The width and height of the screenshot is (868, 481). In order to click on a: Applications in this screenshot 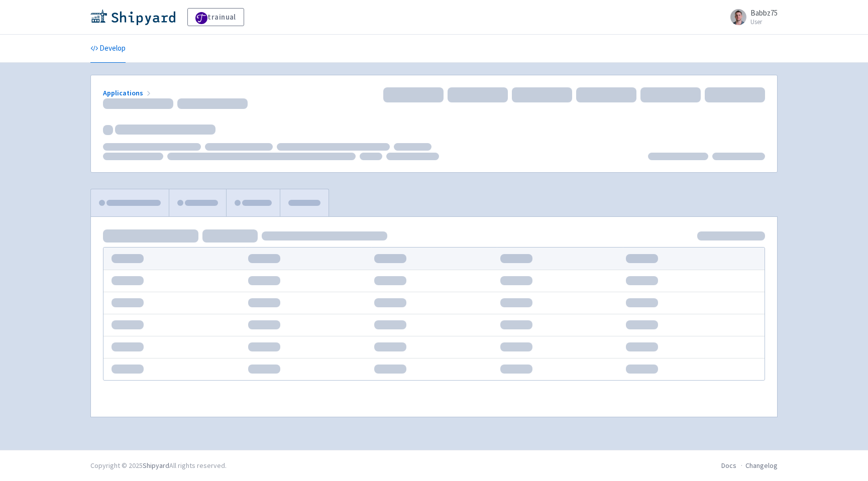, I will do `click(128, 93)`.